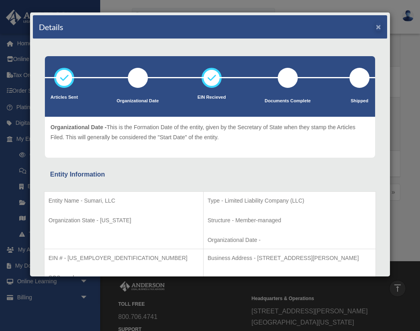 Image resolution: width=420 pixels, height=331 pixels. Describe the element at coordinates (359, 101) in the screenshot. I see `p: Shipped` at that location.